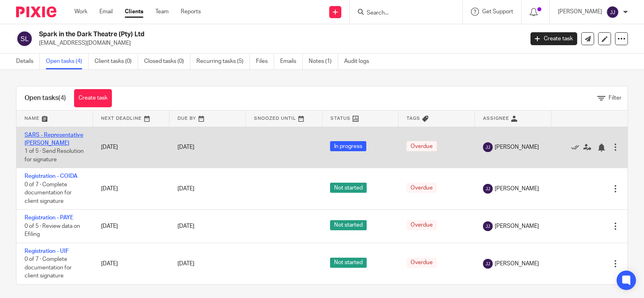 The width and height of the screenshot is (644, 298). What do you see at coordinates (413, 118) in the screenshot?
I see `span: Tags` at bounding box center [413, 118].